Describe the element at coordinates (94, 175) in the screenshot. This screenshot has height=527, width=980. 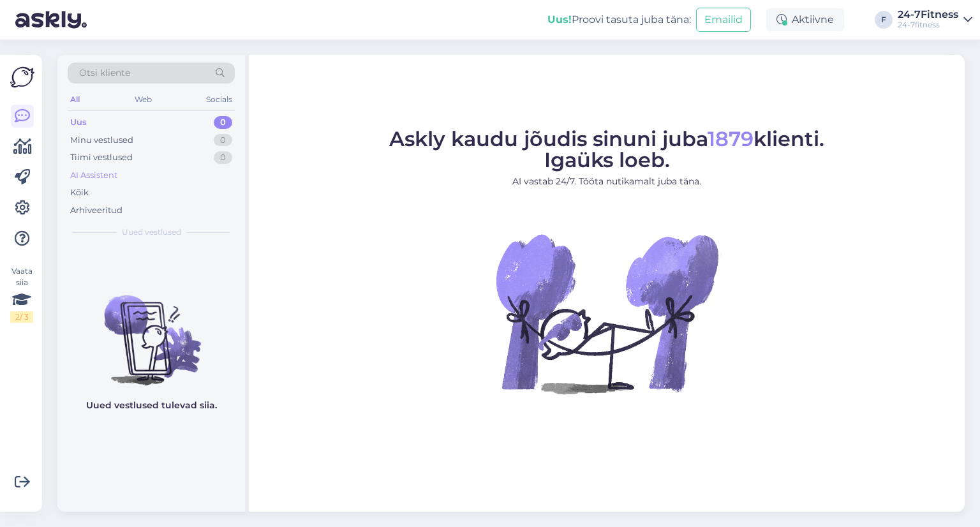
I see `div: AI Assistent` at that location.